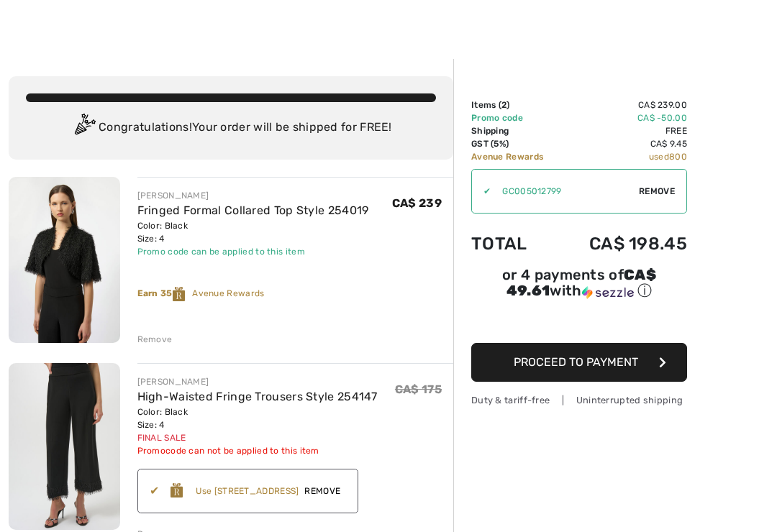 Image resolution: width=777 pixels, height=532 pixels. What do you see at coordinates (253, 252) in the screenshot?
I see `div: Promo code can be applied to this item` at bounding box center [253, 252].